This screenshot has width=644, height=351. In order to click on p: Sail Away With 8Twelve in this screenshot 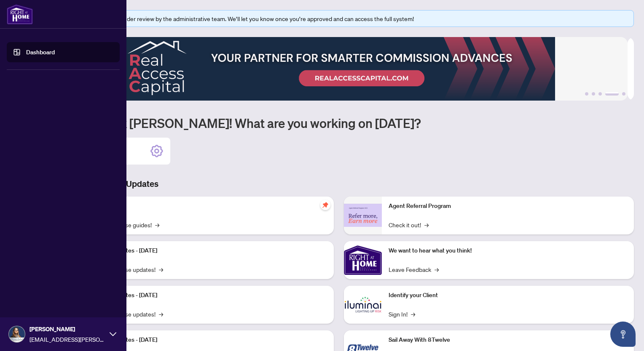, I will do `click(507, 340)`.